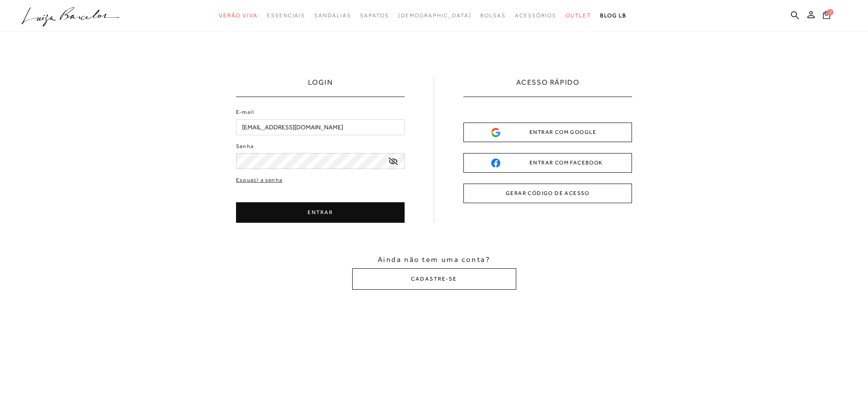 This screenshot has width=868, height=415. I want to click on button: CADASTRE-SE, so click(435, 279).